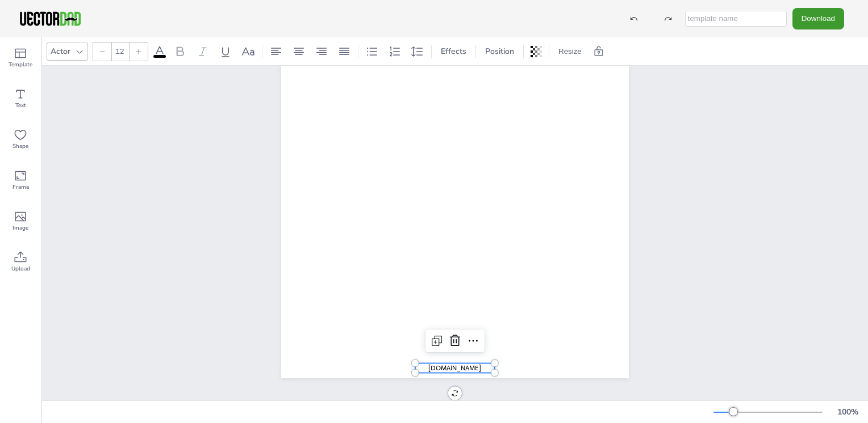 The width and height of the screenshot is (868, 423). What do you see at coordinates (61, 51) in the screenshot?
I see `div: Actor` at bounding box center [61, 51].